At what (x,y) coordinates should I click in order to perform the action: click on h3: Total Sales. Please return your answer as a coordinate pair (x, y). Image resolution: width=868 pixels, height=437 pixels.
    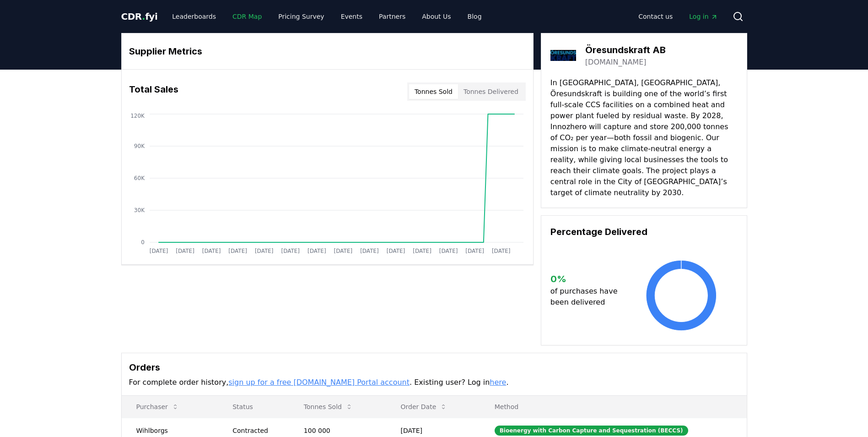
    Looking at the image, I should click on (154, 92).